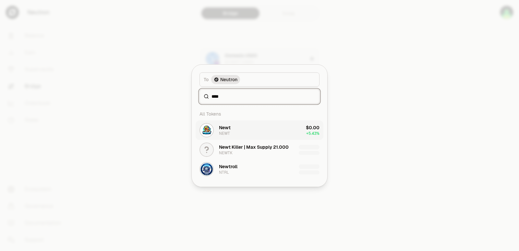 This screenshot has width=519, height=251. Describe the element at coordinates (228, 166) in the screenshot. I see `div: Newtroll` at that location.